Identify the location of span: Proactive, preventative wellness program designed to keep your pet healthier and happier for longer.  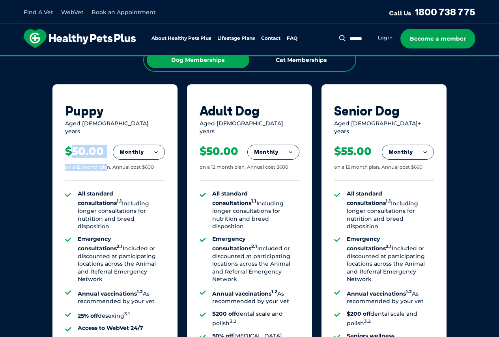
(249, 59).